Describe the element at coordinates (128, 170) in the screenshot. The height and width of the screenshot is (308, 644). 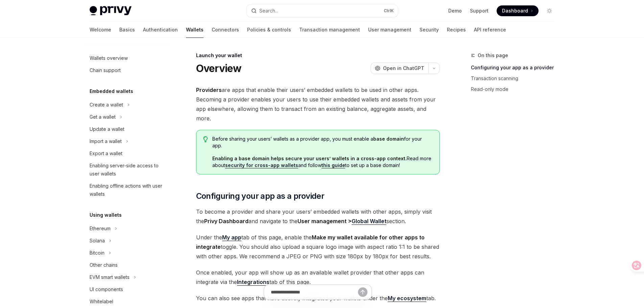
I see `div: Enabling server-side access to user wallets` at that location.